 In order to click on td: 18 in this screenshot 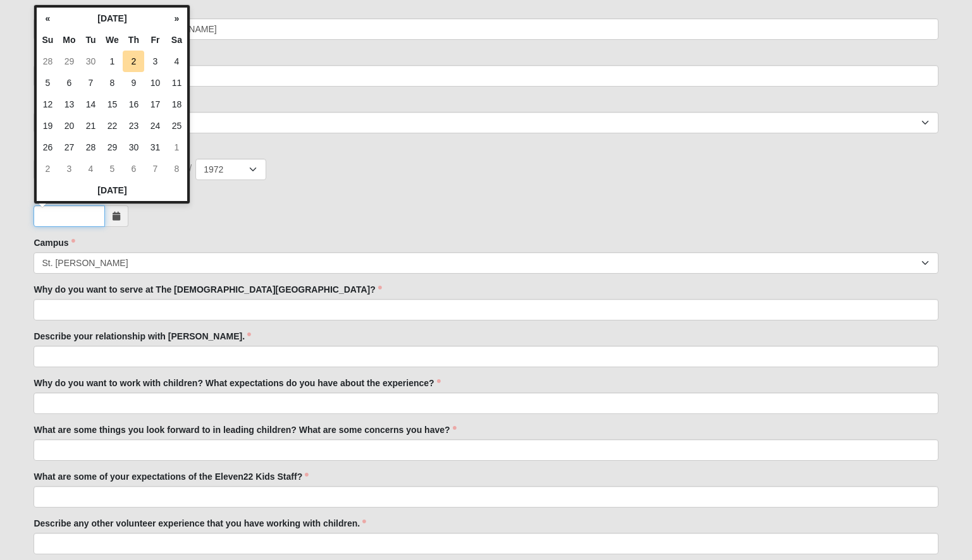, I will do `click(176, 105)`.